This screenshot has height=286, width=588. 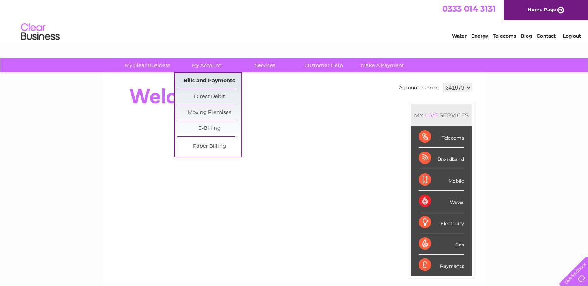 I want to click on img: logo.png, so click(x=40, y=32).